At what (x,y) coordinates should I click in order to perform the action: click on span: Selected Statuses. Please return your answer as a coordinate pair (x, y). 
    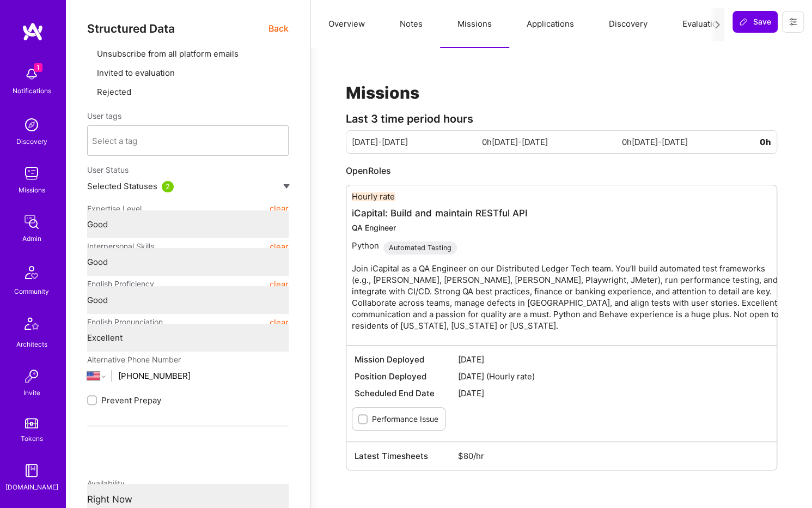
    Looking at the image, I should click on (122, 186).